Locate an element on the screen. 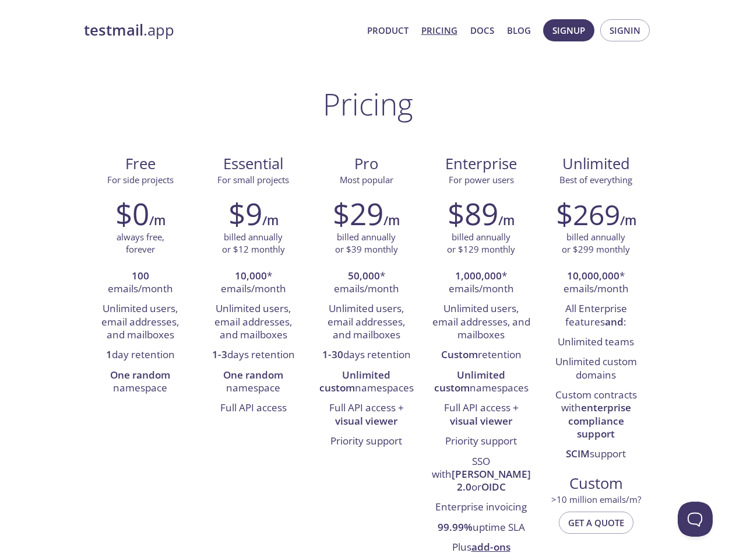 This screenshot has width=736, height=560. li: emails/month is located at coordinates (140, 283).